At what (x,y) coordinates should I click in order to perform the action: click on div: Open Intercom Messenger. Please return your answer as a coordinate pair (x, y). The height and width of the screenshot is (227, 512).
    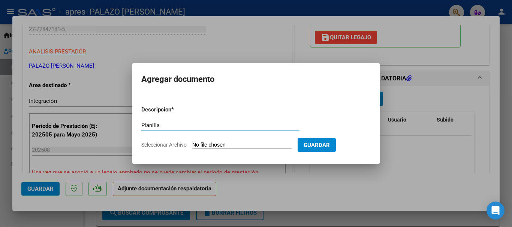
    Looking at the image, I should click on (495, 211).